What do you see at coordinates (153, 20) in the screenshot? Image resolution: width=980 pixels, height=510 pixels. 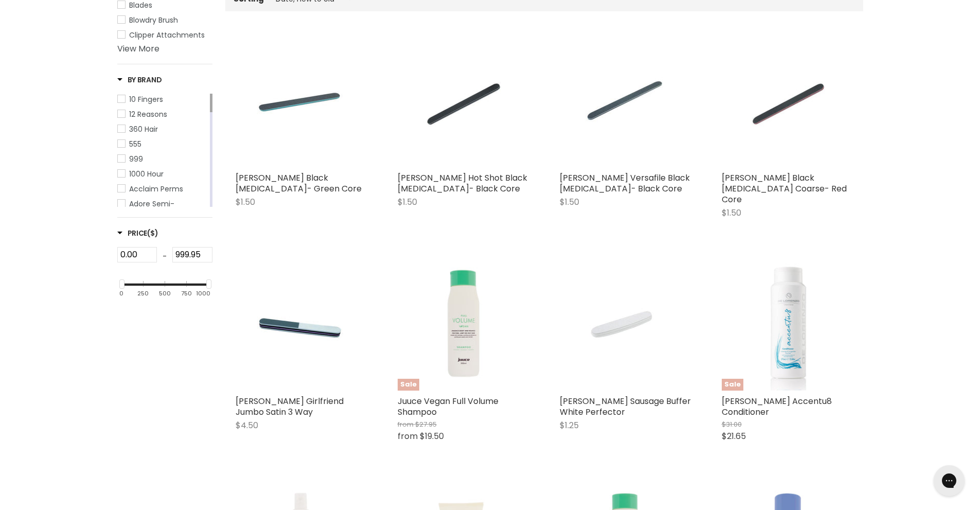 I see `span: Blowdry Brush` at bounding box center [153, 20].